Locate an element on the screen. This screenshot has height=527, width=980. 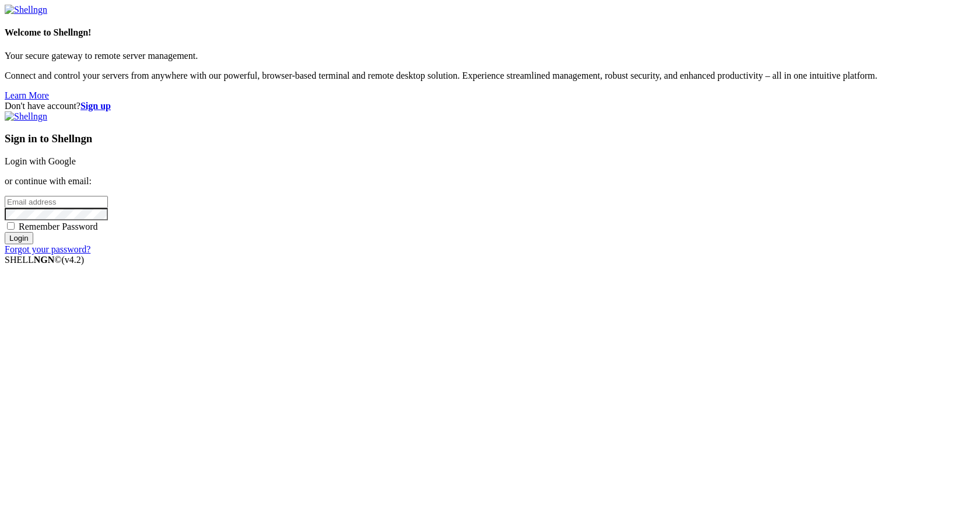
span: 4.2.0 is located at coordinates (73, 259).